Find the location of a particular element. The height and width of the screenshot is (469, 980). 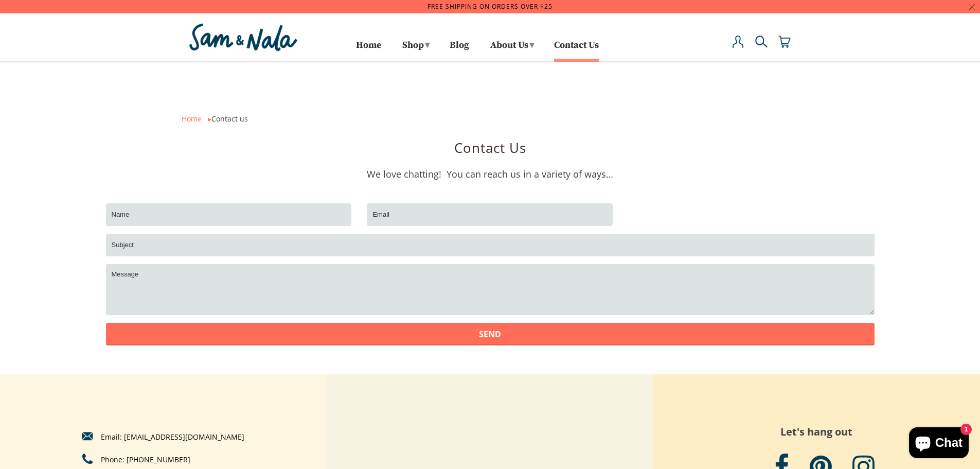

img: email-icon is located at coordinates (87, 436).